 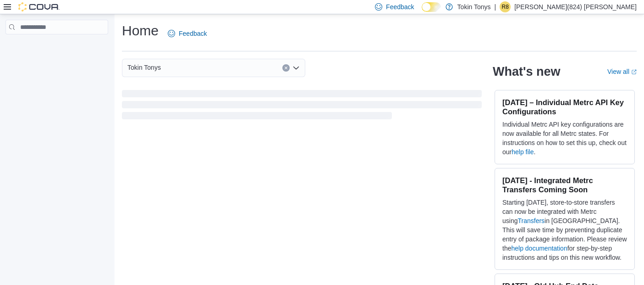 I want to click on input: Dark Mode, so click(x=431, y=7).